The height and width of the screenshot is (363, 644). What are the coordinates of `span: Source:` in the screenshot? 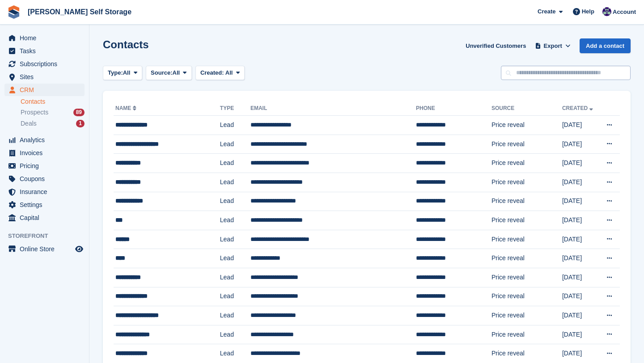 It's located at (162, 73).